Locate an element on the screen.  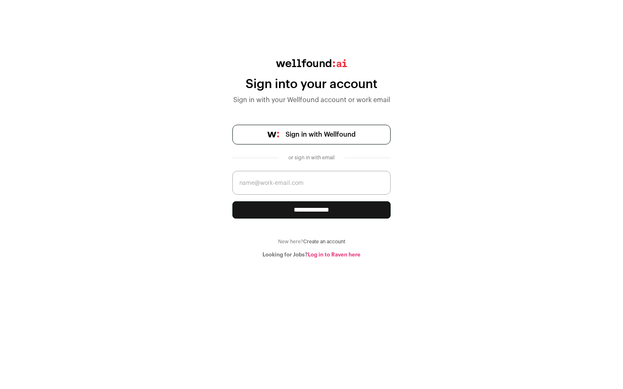
a: Create an account is located at coordinates (324, 242).